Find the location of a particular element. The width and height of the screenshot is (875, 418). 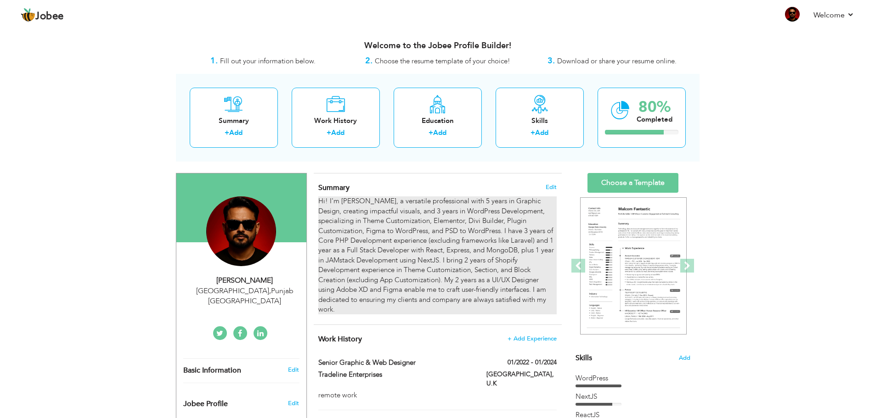

span: Basic Information is located at coordinates (212, 371).